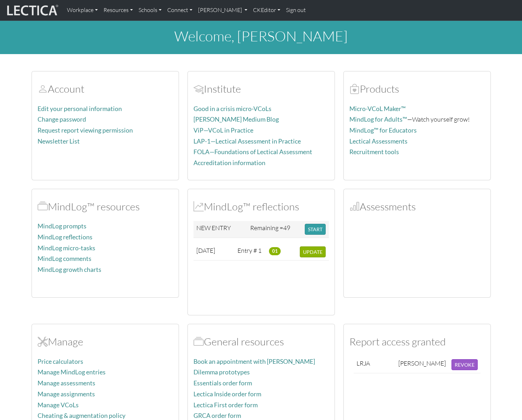  What do you see at coordinates (85, 130) in the screenshot?
I see `a: Request report viewing permission` at bounding box center [85, 130].